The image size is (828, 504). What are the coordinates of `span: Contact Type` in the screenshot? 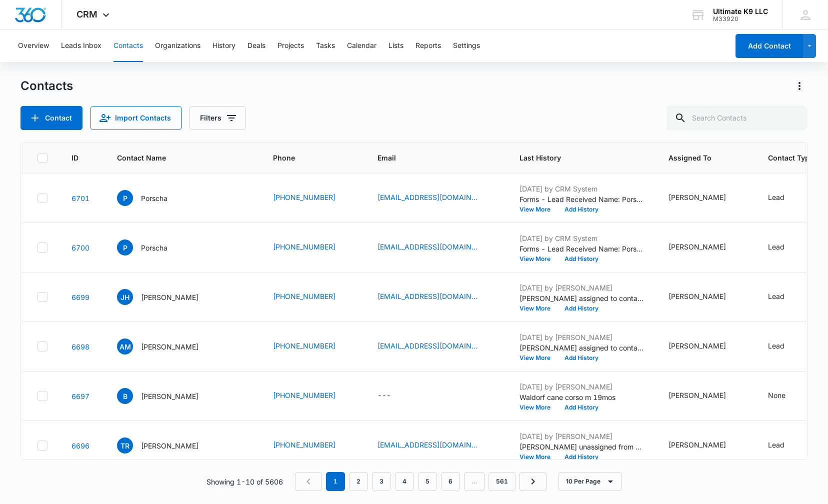 It's located at (791, 158).